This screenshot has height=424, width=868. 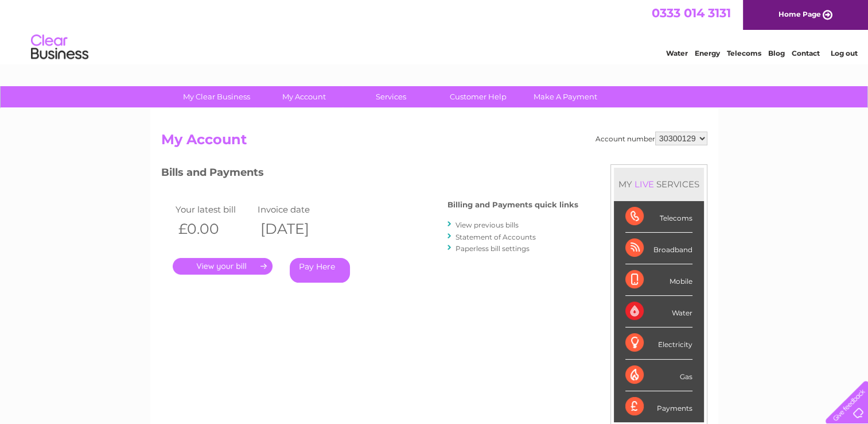 I want to click on a: Customer Help, so click(x=478, y=97).